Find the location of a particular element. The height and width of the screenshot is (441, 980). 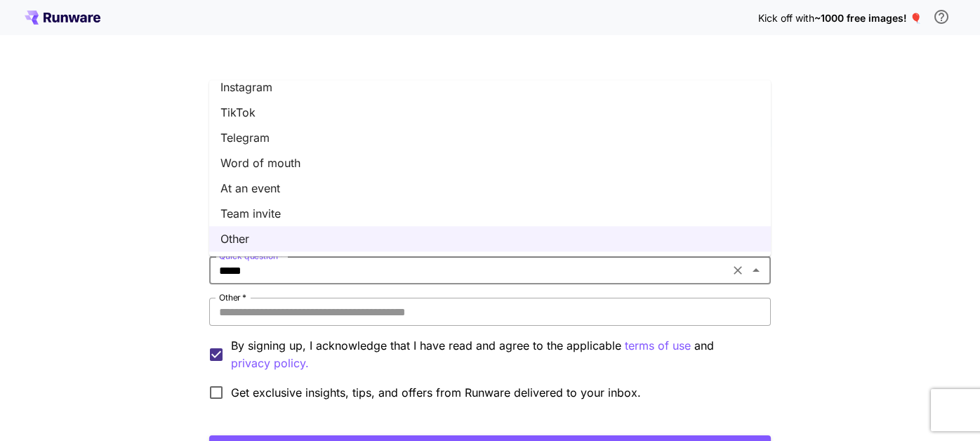

li: Other is located at coordinates (490, 238).